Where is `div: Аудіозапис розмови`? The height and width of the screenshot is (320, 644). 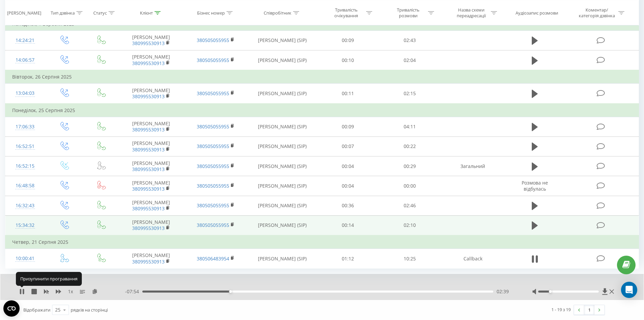 div: Аудіозапис розмови is located at coordinates (537, 12).